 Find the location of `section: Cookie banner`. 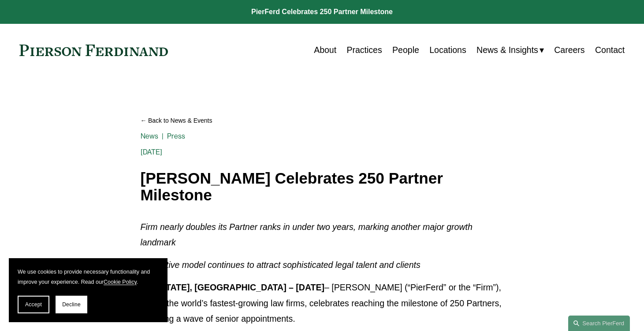

section: Cookie banner is located at coordinates (88, 290).